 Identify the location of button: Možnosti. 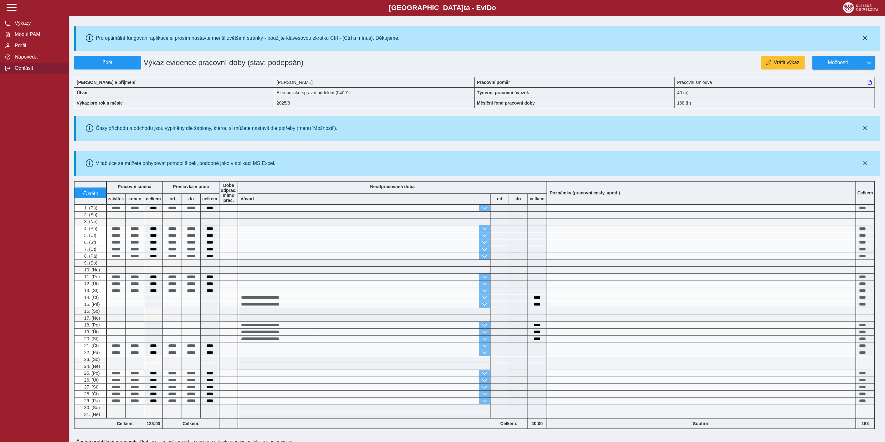
(838, 63).